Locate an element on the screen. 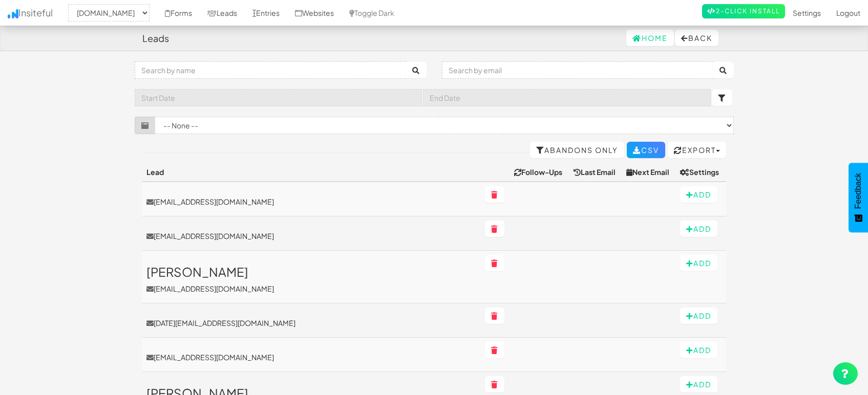  th: Follow-Ups is located at coordinates (540, 172).